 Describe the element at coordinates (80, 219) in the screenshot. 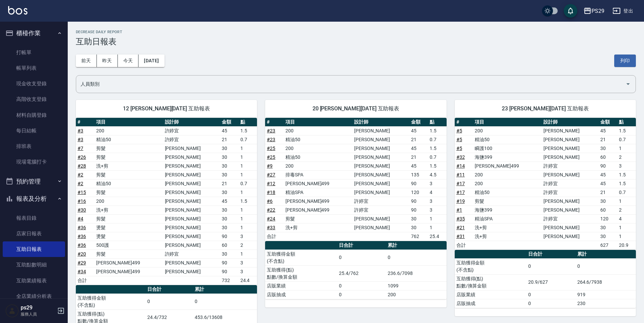

I see `a: #4` at that location.